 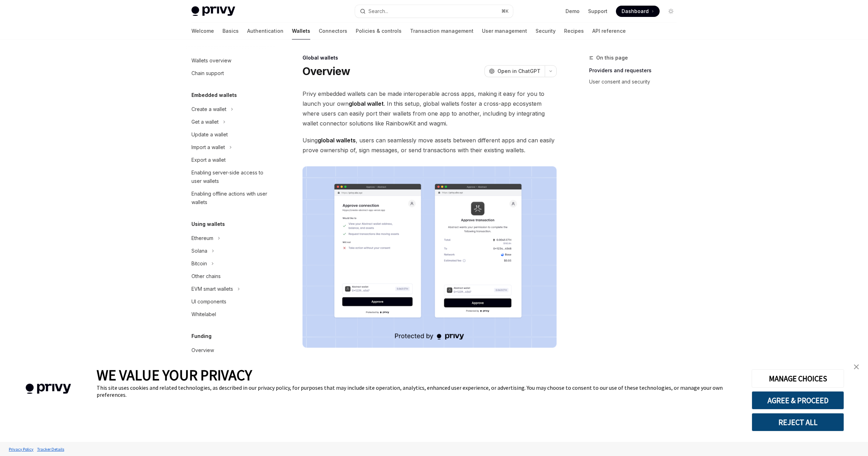 I want to click on div: Overview, so click(x=202, y=350).